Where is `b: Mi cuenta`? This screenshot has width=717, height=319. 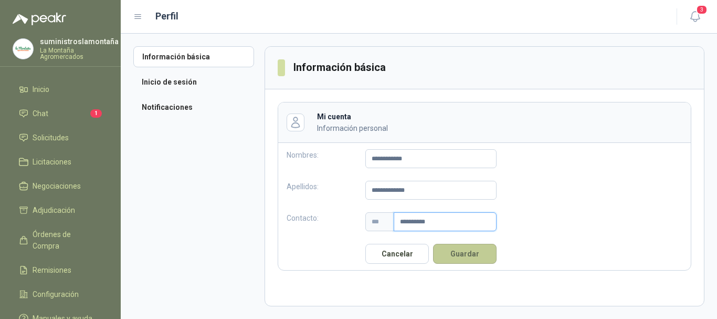 b: Mi cuenta is located at coordinates (334, 117).